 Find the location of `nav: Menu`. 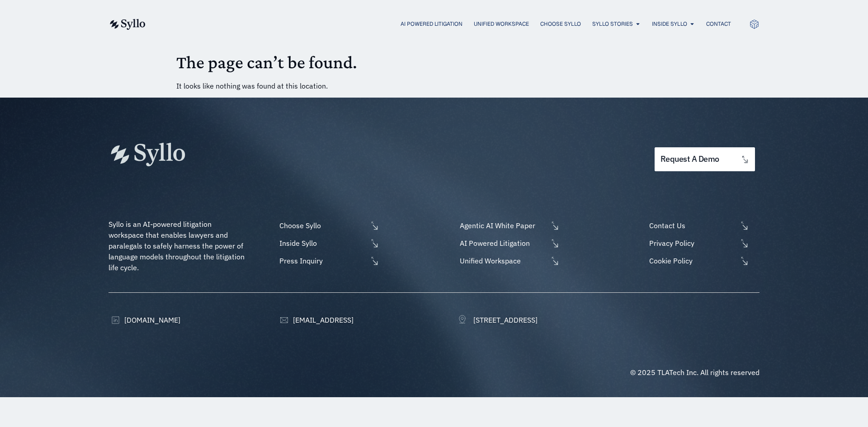

nav: Menu is located at coordinates (447, 24).